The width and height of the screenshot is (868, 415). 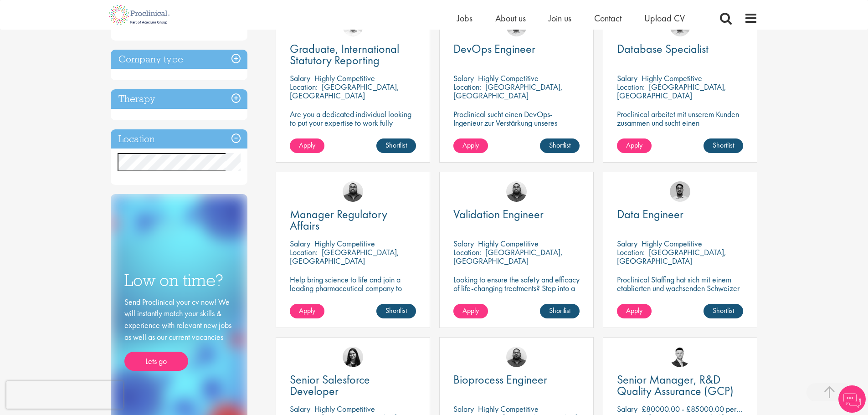 What do you see at coordinates (179, 280) in the screenshot?
I see `h3: Low on time?` at bounding box center [179, 280].